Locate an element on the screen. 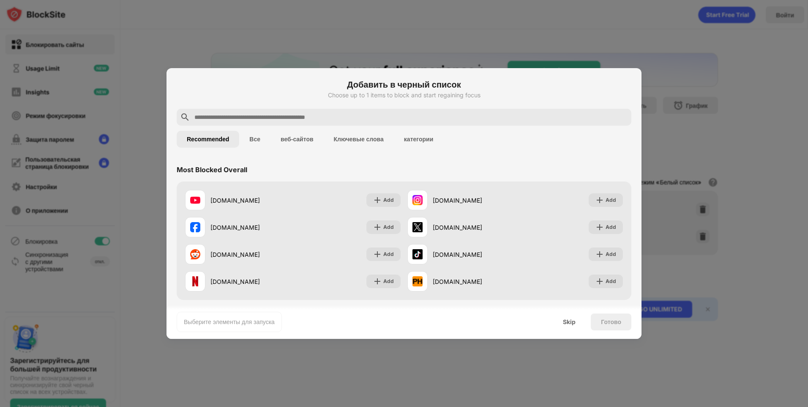 This screenshot has height=407, width=808. button: веб-сайтов is located at coordinates (297, 139).